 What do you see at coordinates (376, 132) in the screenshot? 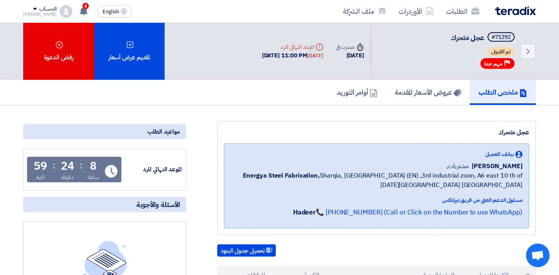
I see `div: عجل متحرك` at bounding box center [376, 132].